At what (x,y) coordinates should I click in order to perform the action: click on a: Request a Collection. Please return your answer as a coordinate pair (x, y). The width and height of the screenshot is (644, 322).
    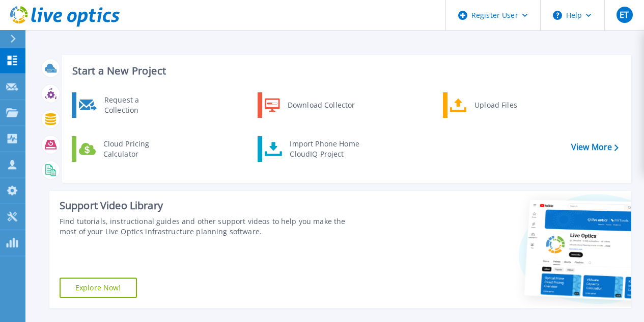
    Looking at the image, I should click on (124, 105).